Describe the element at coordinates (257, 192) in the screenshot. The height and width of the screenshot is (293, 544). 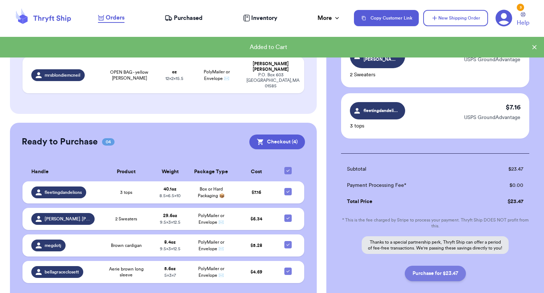
I see `span: $ 7.16` at that location.